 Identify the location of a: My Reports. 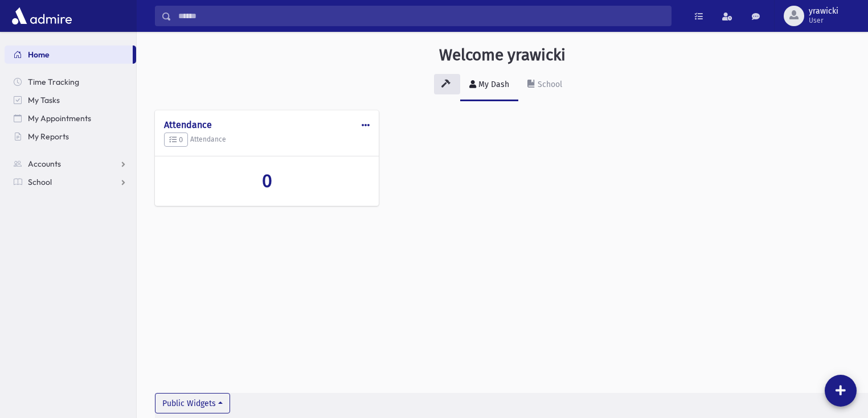
(70, 136).